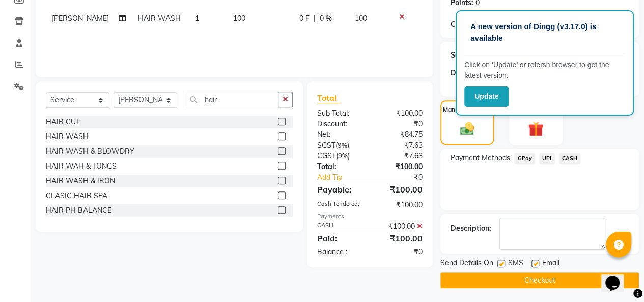 This screenshot has height=302, width=644. Describe the element at coordinates (197, 18) in the screenshot. I see `span: 1` at that location.